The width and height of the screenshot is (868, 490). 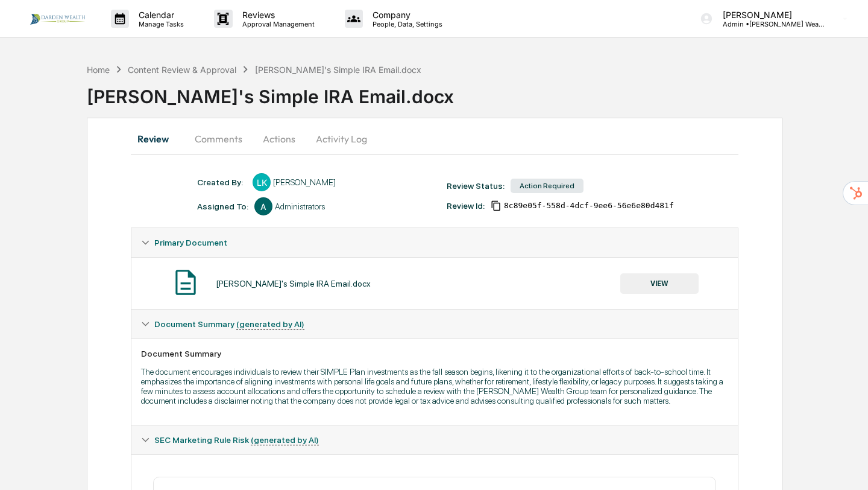 I want to click on div: Administrators, so click(x=299, y=206).